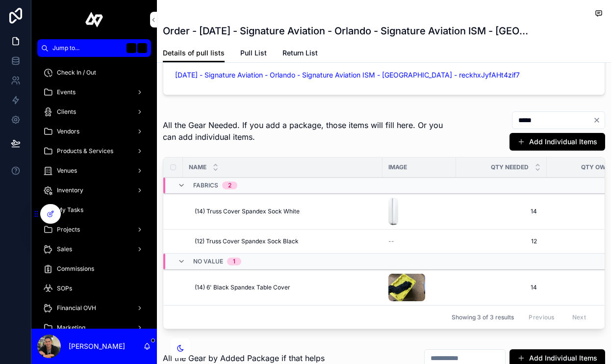 The height and width of the screenshot is (364, 611). What do you see at coordinates (198, 167) in the screenshot?
I see `span: Name` at bounding box center [198, 167].